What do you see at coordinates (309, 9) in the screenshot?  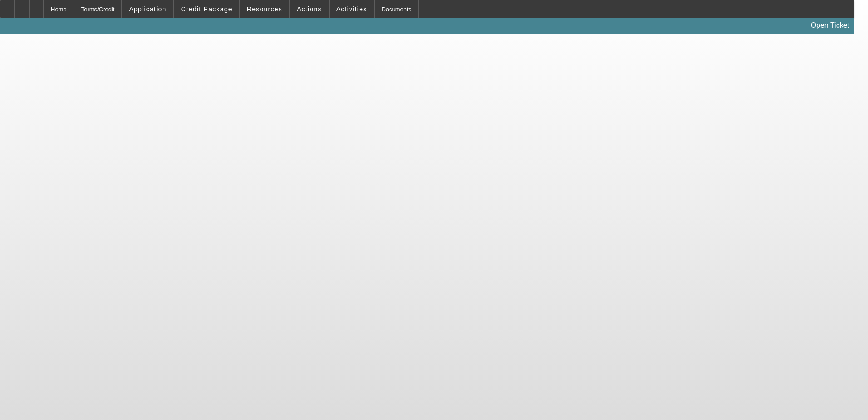 I see `button: Actions` at bounding box center [309, 9].